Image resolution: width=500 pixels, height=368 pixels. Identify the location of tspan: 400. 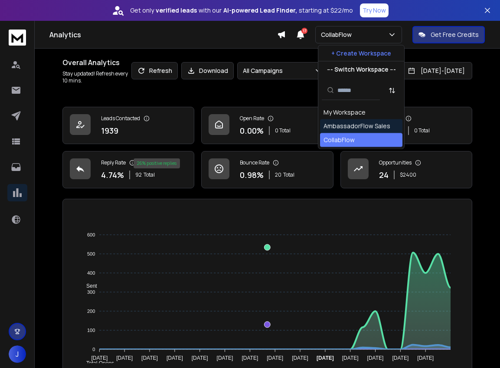
(91, 273).